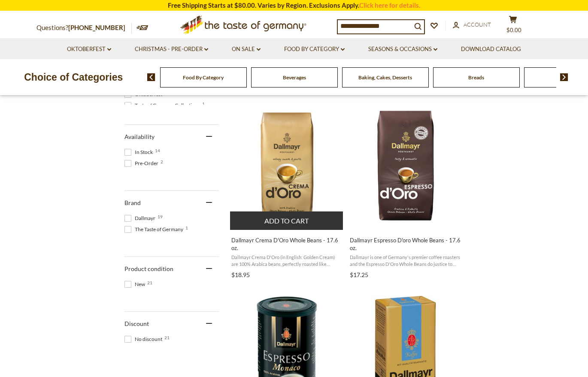 This screenshot has height=377, width=588. Describe the element at coordinates (155, 230) in the screenshot. I see `span: The Taste of Germany` at that location.